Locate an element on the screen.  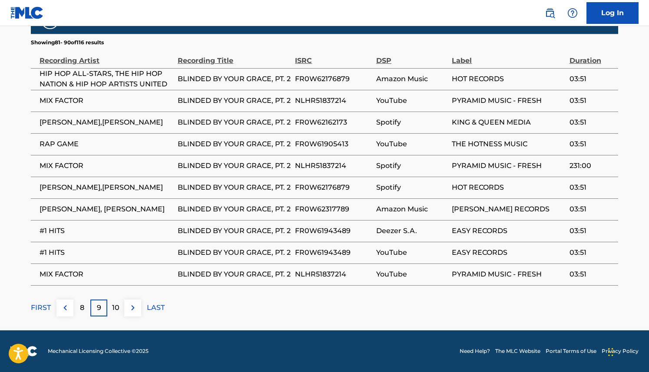
span: HIP HOP ALL-STARS, THE HIP HOP NATION & HIP HOP ARTISTS UNITED is located at coordinates (106, 79).